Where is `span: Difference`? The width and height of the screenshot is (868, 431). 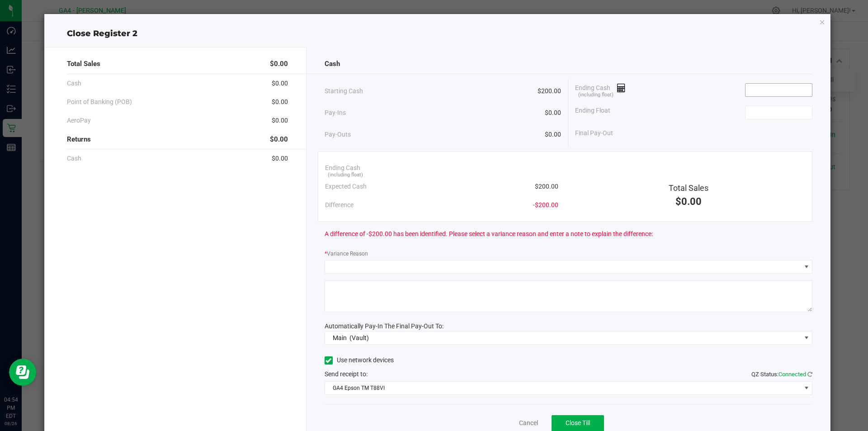 span: Difference is located at coordinates (339, 205).